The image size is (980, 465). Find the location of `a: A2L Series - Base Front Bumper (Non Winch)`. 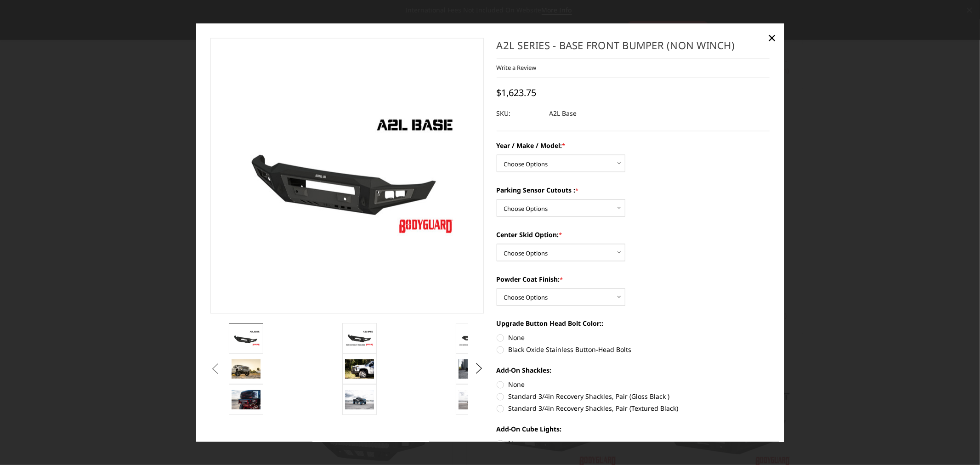

a: A2L Series - Base Front Bumper (Non Winch) is located at coordinates (347, 175).